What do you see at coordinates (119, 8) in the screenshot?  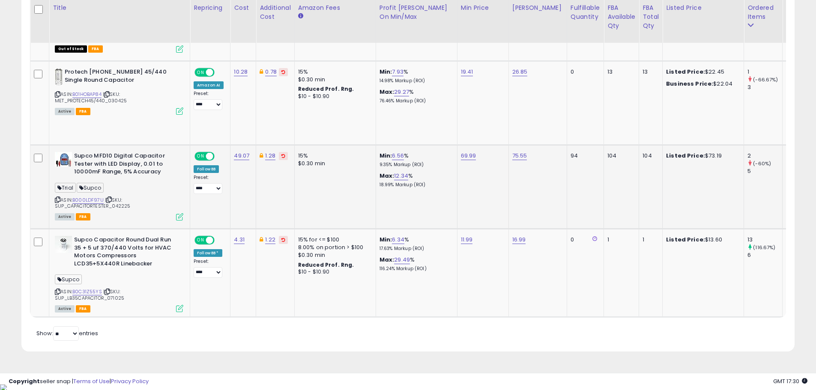 I see `div: Title` at bounding box center [119, 8].